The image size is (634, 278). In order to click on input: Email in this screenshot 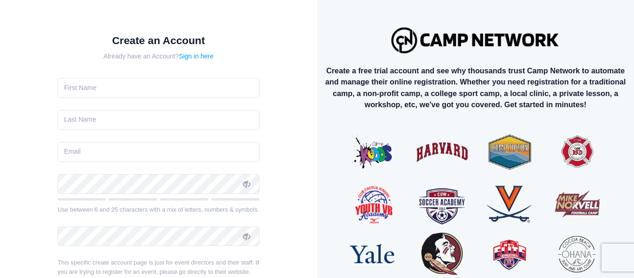, I will do `click(158, 152)`.